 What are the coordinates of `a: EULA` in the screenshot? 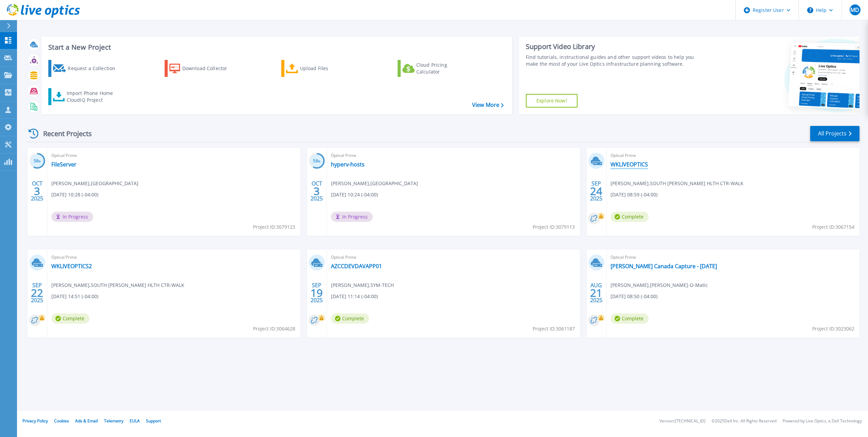 It's located at (135, 421).